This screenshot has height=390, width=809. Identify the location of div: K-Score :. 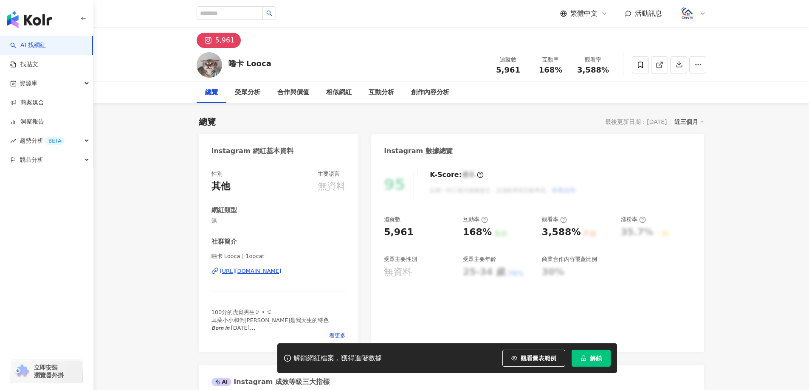
(457, 175).